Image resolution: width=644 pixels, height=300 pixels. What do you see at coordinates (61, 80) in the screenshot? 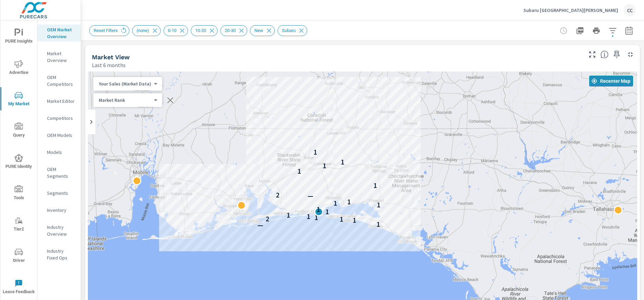
I see `p: OEM Competitors` at bounding box center [61, 80].